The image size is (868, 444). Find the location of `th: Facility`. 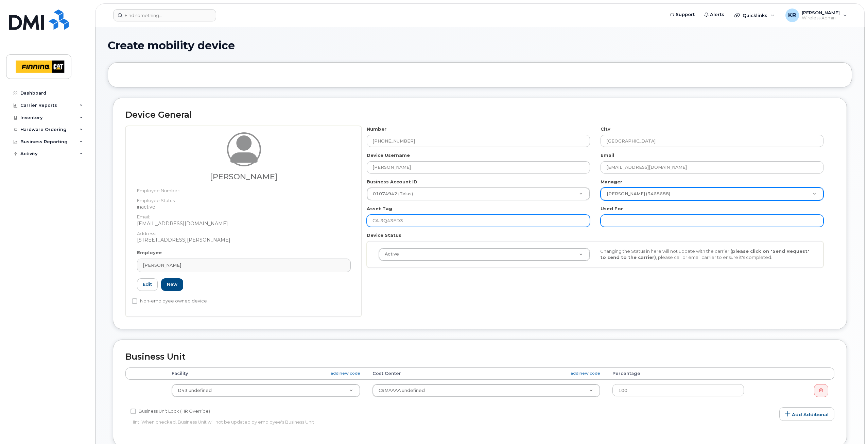

th: Facility is located at coordinates (266, 373).